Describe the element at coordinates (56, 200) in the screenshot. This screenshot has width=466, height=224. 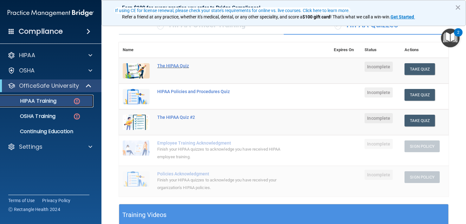
I see `a: Privacy Policy` at that location.